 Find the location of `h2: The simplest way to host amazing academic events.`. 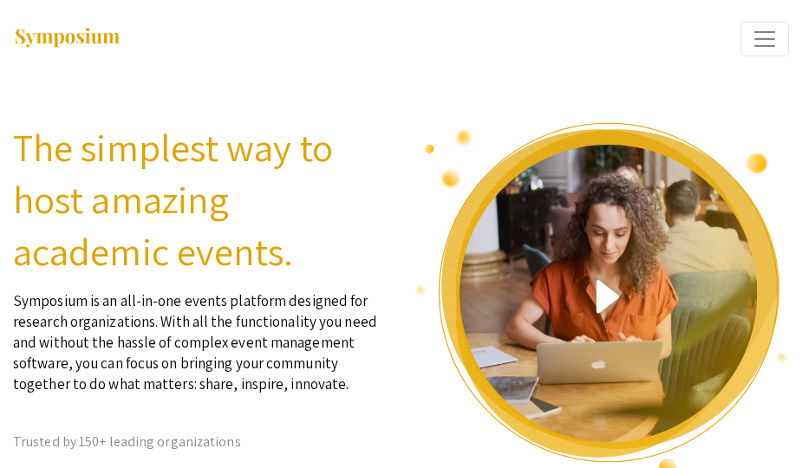

h2: The simplest way to host amazing academic events. is located at coordinates (200, 200).